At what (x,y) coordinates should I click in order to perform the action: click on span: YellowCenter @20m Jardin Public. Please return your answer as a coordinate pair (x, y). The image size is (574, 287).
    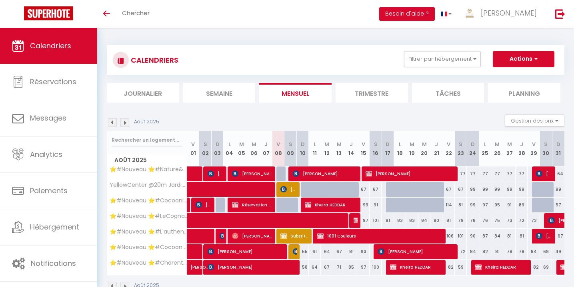
    Looking at the image, I should click on (148, 185).